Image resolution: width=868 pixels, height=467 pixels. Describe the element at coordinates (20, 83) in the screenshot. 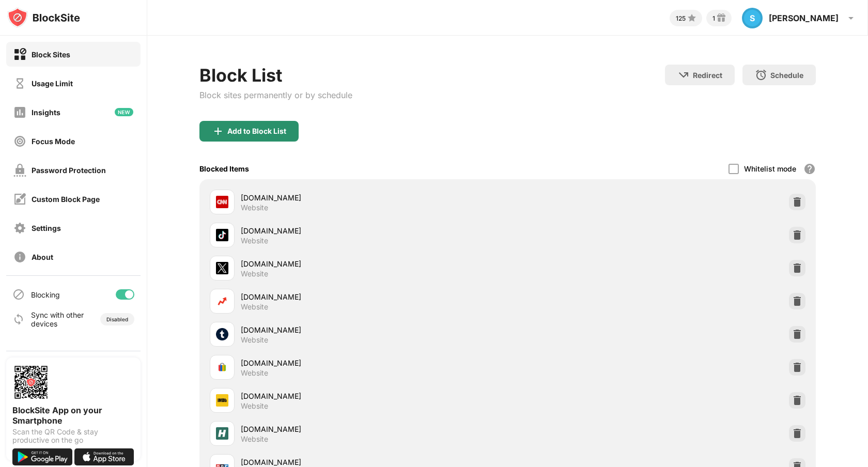

I see `img: time-usage-off.svg` at that location.